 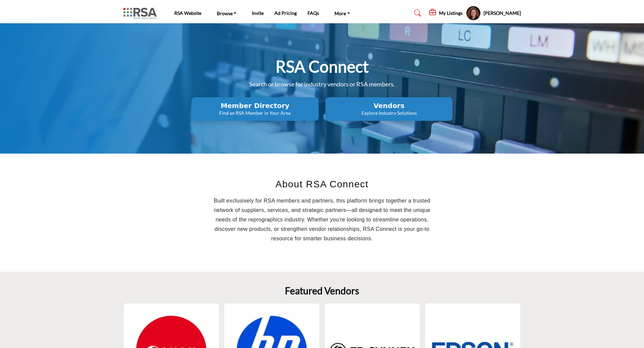 I want to click on a: Search, so click(x=416, y=13).